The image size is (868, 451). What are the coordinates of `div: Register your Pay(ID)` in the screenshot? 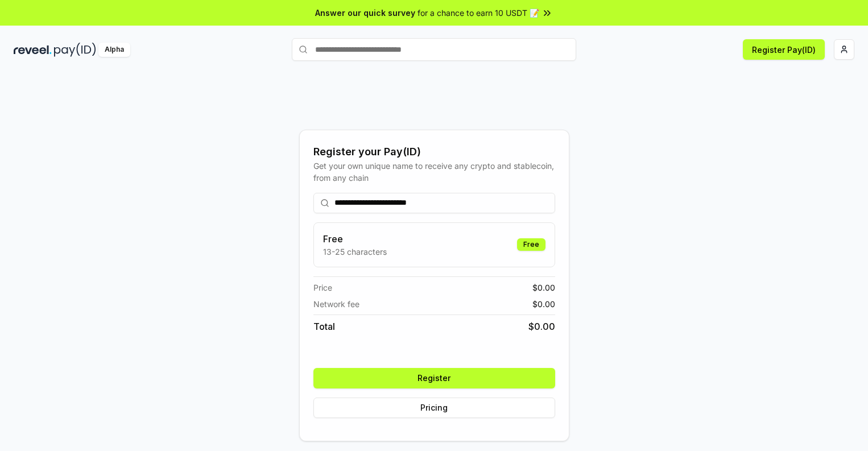 It's located at (434, 152).